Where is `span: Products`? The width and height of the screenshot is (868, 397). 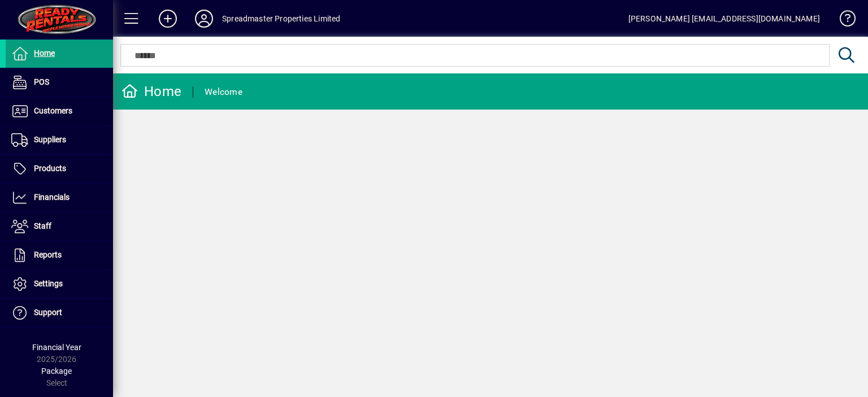
span: Products is located at coordinates (49, 168).